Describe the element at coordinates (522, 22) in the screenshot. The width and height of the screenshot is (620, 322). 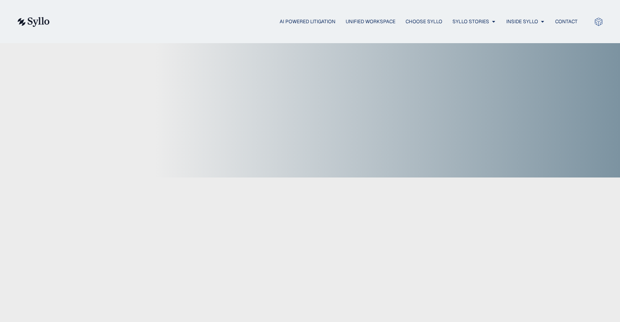
I see `a: Inside Syllo` at that location.